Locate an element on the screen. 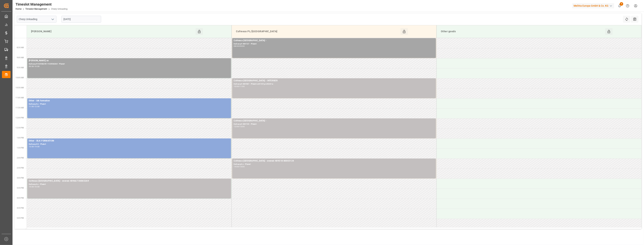  div: Timeslot Management is located at coordinates (41, 4).